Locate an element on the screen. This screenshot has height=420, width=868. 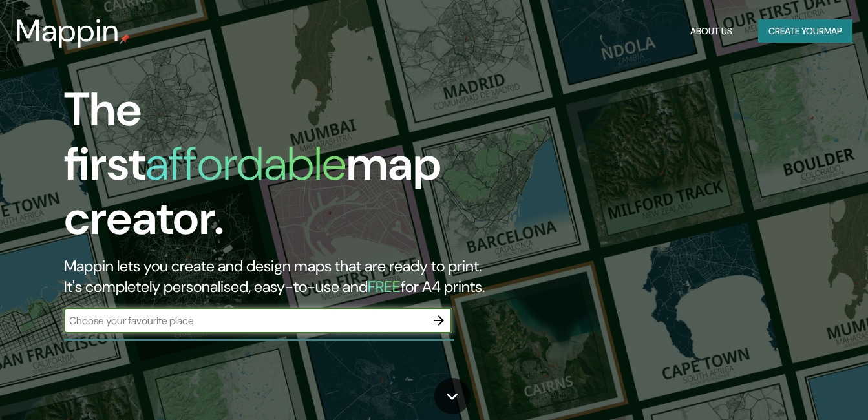
button: Create yourmap is located at coordinates (805, 31).